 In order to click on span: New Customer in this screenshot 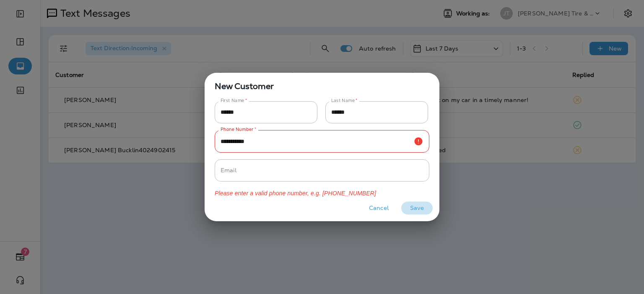, I will do `click(322, 83)`.